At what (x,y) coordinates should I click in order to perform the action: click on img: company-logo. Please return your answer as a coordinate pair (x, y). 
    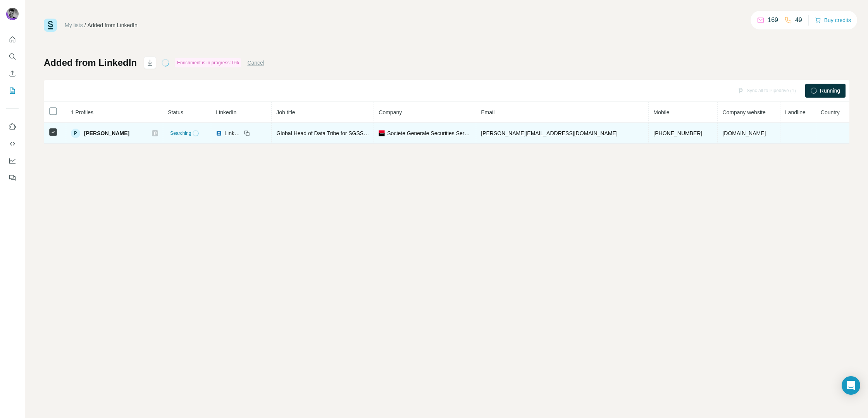
    Looking at the image, I should click on (382, 133).